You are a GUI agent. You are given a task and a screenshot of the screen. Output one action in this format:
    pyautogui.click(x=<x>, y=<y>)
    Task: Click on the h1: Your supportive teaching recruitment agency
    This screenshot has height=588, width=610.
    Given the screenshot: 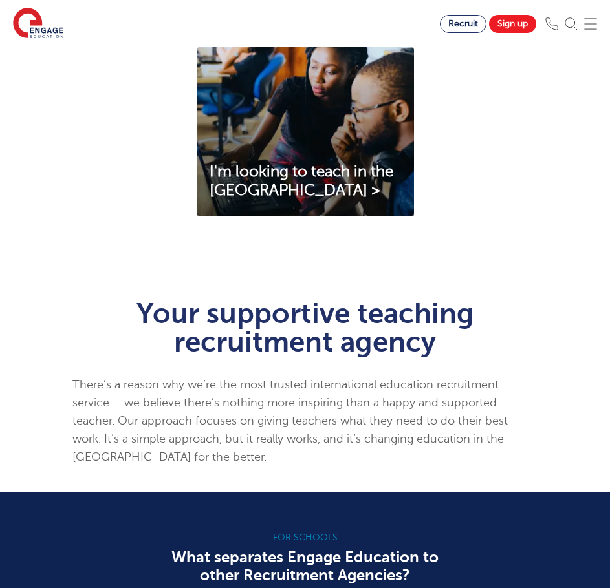 What is the action you would take?
    pyautogui.click(x=305, y=328)
    